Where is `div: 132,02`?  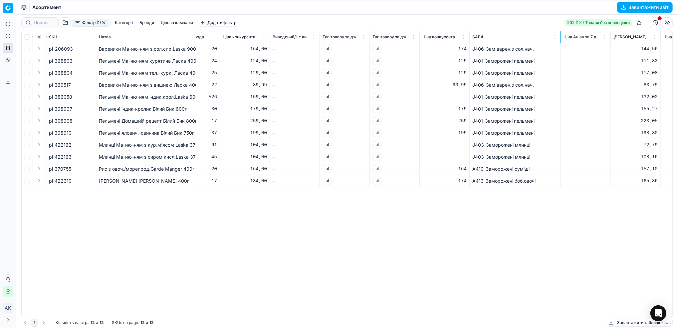
div: 132,02 is located at coordinates (636, 97).